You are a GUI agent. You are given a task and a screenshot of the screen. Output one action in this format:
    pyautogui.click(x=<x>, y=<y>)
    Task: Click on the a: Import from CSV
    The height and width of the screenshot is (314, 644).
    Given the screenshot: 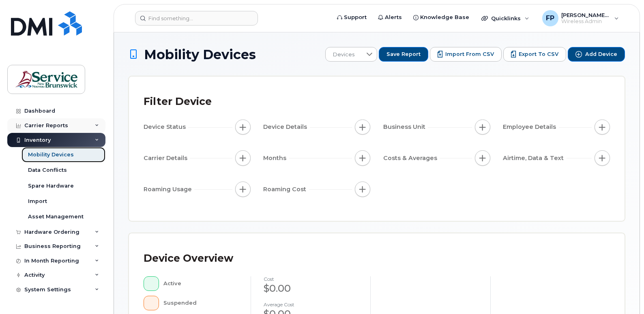 What is the action you would take?
    pyautogui.click(x=466, y=54)
    